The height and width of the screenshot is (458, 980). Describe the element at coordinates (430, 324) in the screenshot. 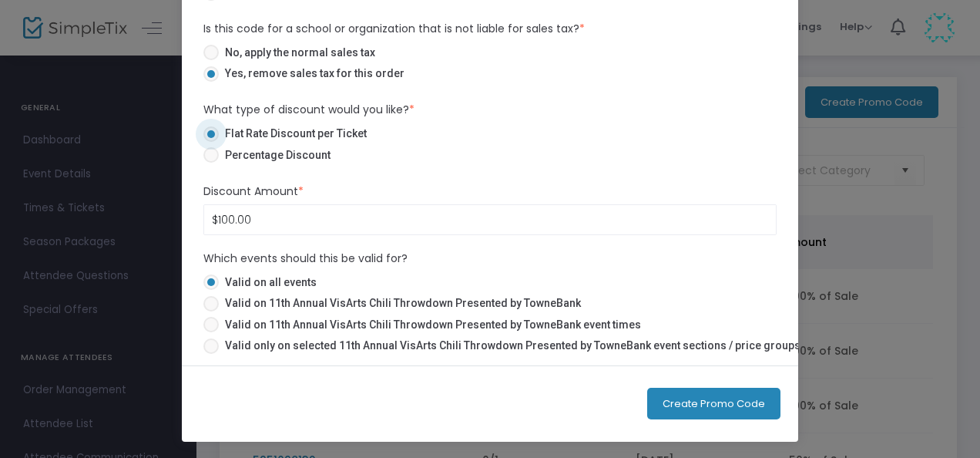

I see `span: Valid on 11th Annual VisArts Chili Throwdown Presented by TowneBank event times` at that location.